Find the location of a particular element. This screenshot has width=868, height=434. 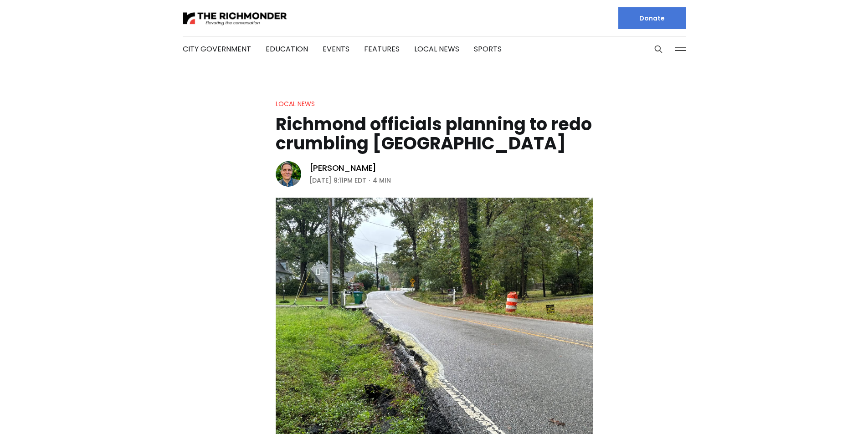

a: City Government is located at coordinates (217, 48).